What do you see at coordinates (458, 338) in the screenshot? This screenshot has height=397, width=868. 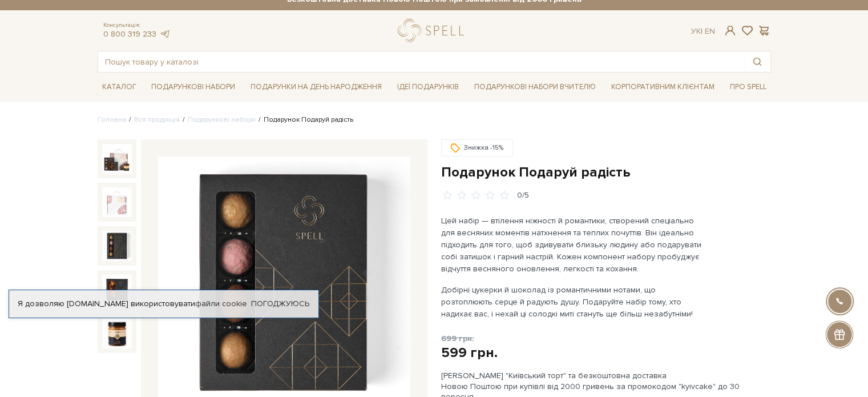 I see `span: 699 грн.` at bounding box center [458, 338].